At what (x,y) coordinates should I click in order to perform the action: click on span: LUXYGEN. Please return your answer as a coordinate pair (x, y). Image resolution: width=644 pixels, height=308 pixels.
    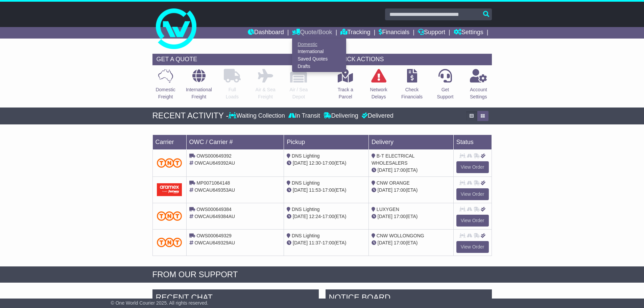
    Looking at the image, I should click on (387, 209).